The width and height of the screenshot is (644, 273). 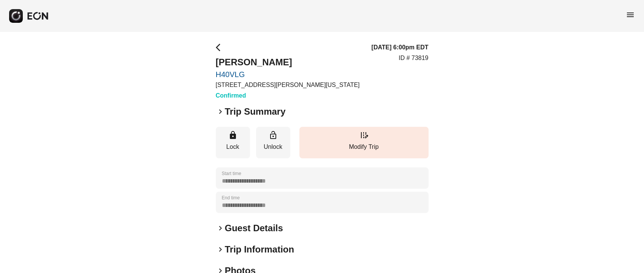 What do you see at coordinates (220, 47) in the screenshot?
I see `span: arrow_back_ios` at bounding box center [220, 47].